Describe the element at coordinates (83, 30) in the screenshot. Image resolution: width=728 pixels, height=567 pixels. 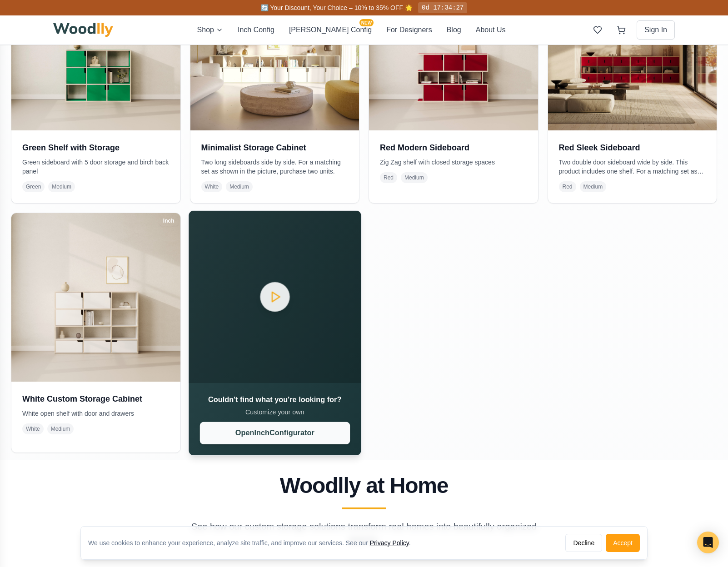
I see `img: Woodlly` at that location.